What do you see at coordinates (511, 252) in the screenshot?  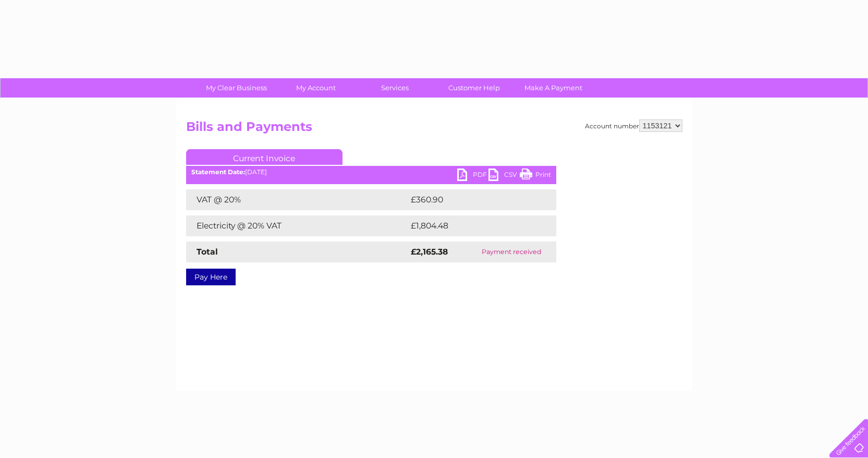 I see `td: Payment received` at bounding box center [511, 252].